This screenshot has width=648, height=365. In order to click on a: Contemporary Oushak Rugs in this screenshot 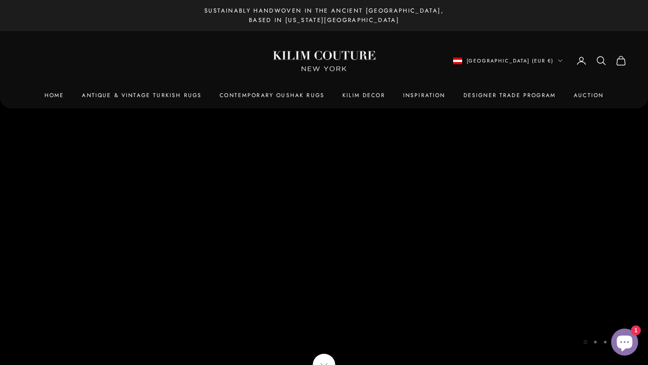, I will do `click(272, 95)`.